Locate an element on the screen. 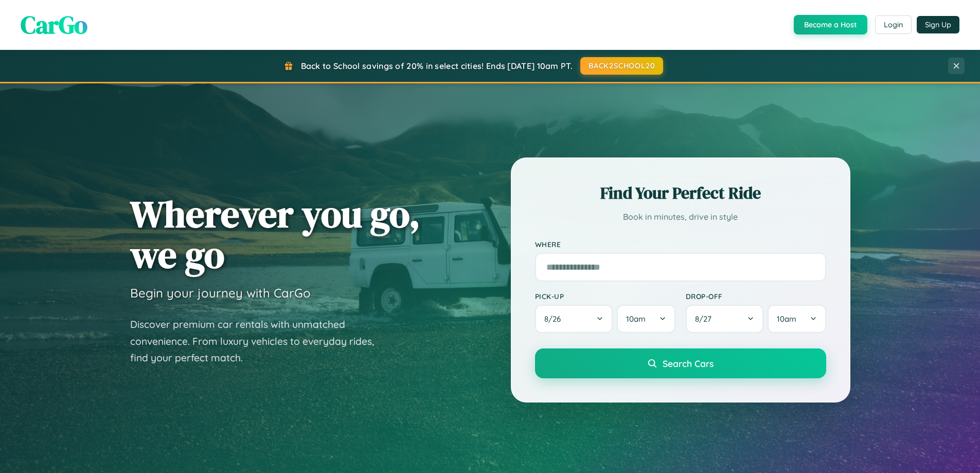 The width and height of the screenshot is (980, 473). button: 8/27 is located at coordinates (725, 318).